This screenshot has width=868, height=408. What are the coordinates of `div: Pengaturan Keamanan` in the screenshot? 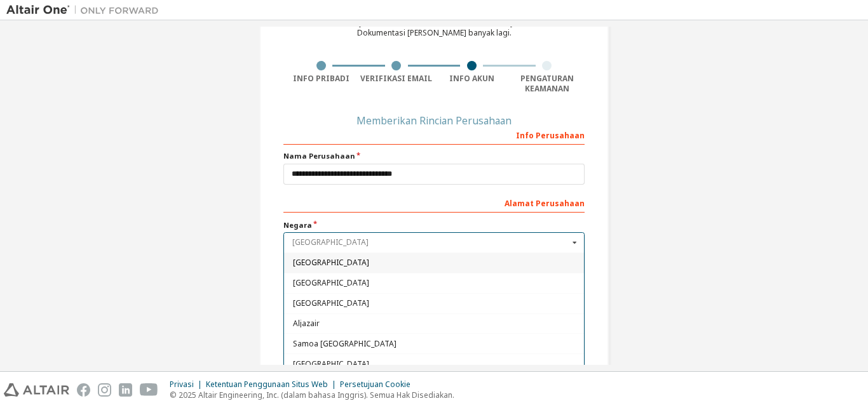 It's located at (547, 84).